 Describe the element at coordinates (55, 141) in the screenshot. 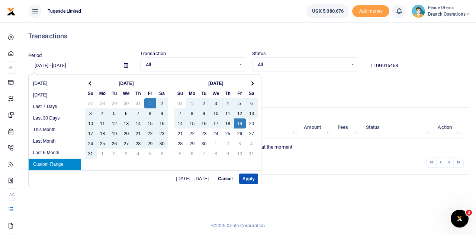

I see `li: Last Month` at that location.